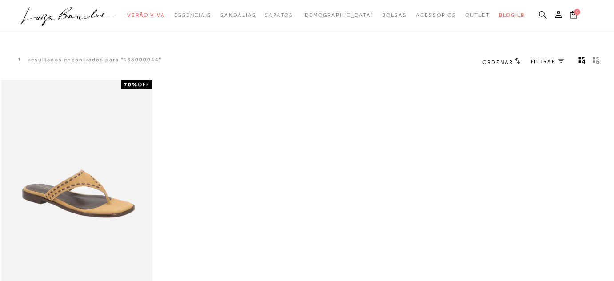  I want to click on button: gridText6Desc, so click(596, 62).